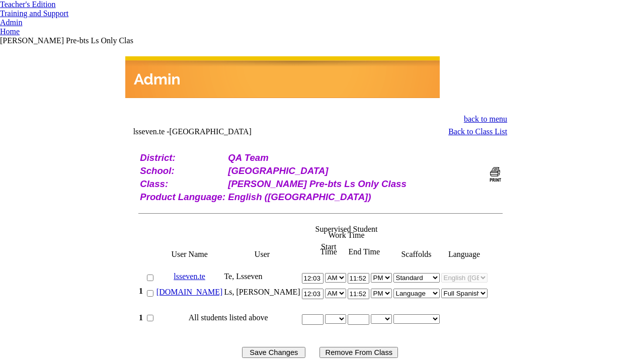 Image resolution: width=644 pixels, height=362 pixels. I want to click on a: lsseven.te, so click(189, 276).